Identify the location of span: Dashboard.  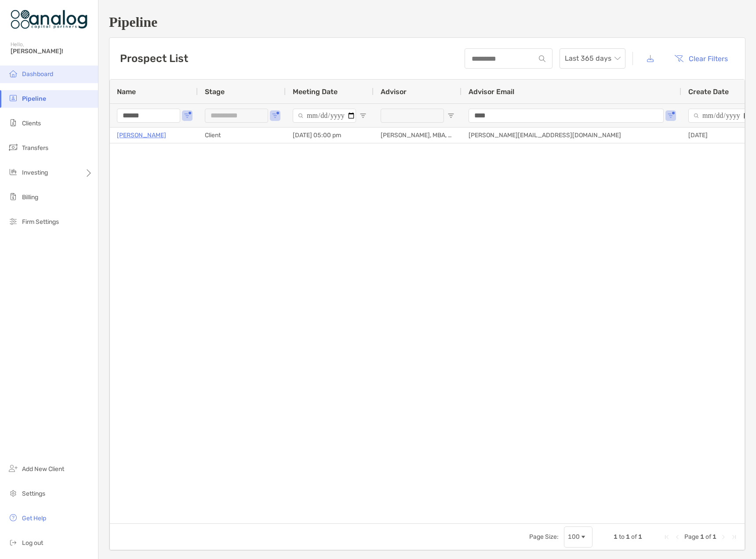
(37, 74).